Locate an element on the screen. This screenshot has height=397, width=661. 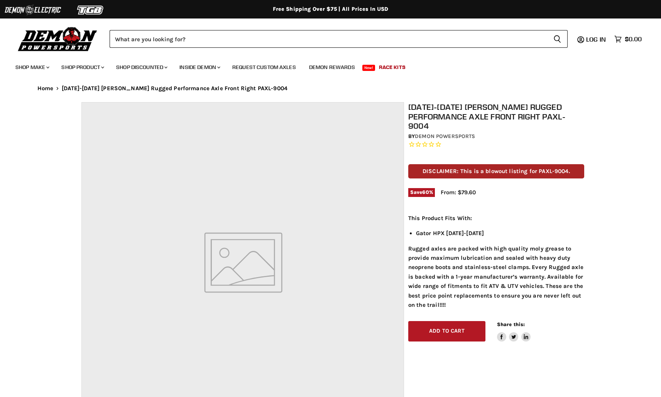
a: Demon Rewards is located at coordinates (332, 67).